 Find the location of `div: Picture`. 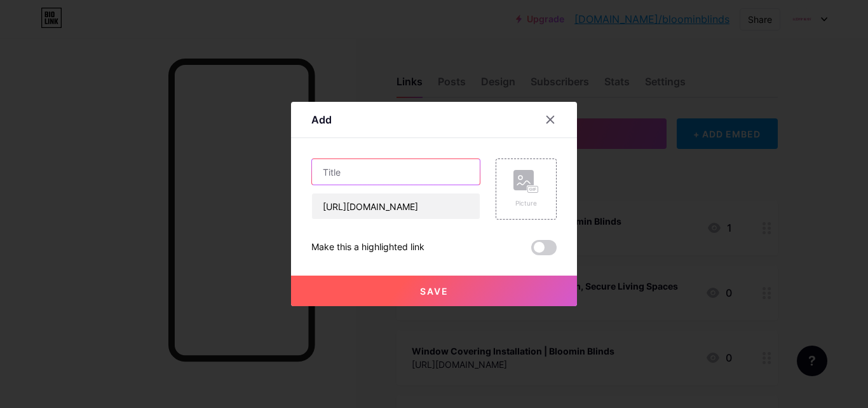

div: Picture is located at coordinates (526, 203).